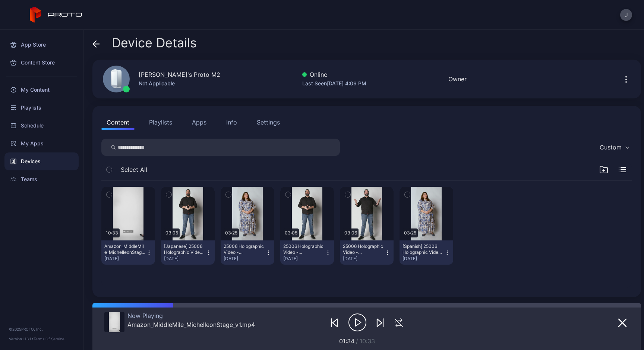 The width and height of the screenshot is (644, 350). What do you see at coordinates (42, 179) in the screenshot?
I see `div: Teams` at bounding box center [42, 179].